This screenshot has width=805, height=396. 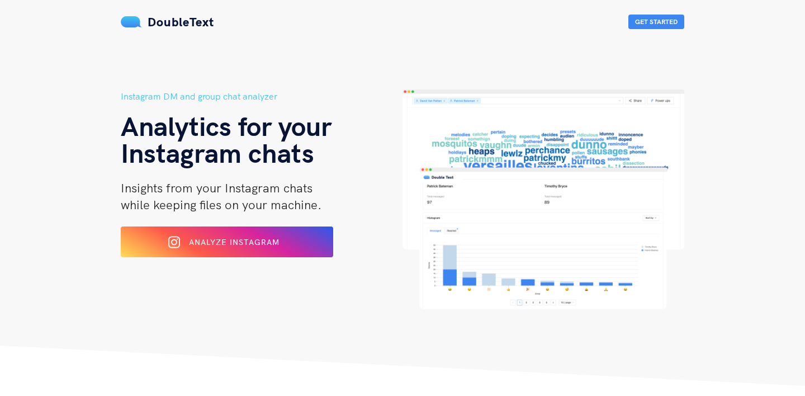 I want to click on a: Get Started, so click(x=656, y=22).